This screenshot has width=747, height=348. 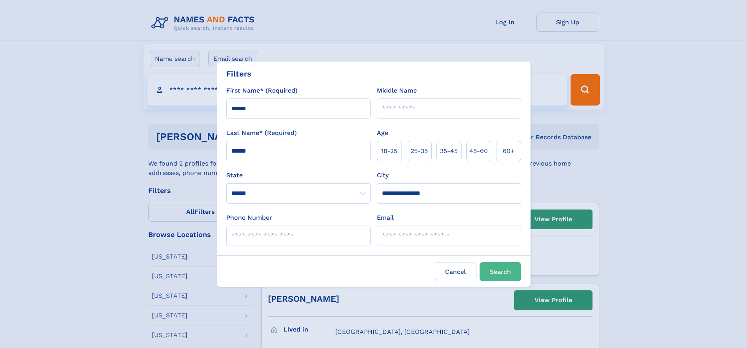 What do you see at coordinates (478, 151) in the screenshot?
I see `span: 45‑60` at bounding box center [478, 151].